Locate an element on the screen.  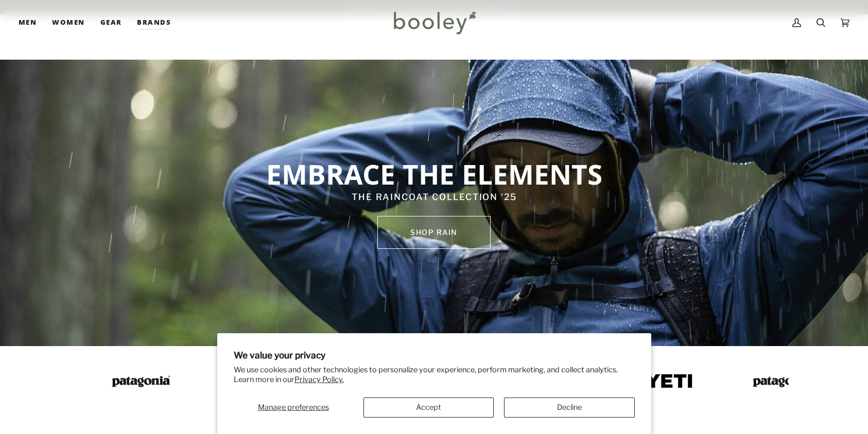
span: Gear is located at coordinates (111, 23).